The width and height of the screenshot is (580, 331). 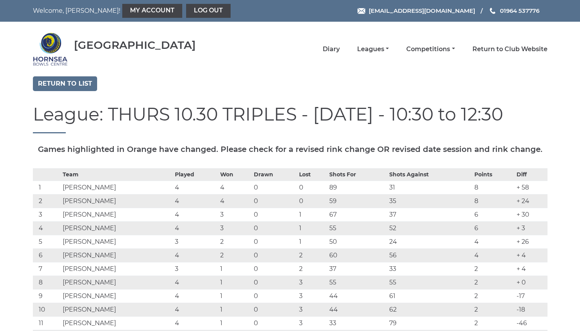 What do you see at coordinates (357, 214) in the screenshot?
I see `td: 67` at bounding box center [357, 214].